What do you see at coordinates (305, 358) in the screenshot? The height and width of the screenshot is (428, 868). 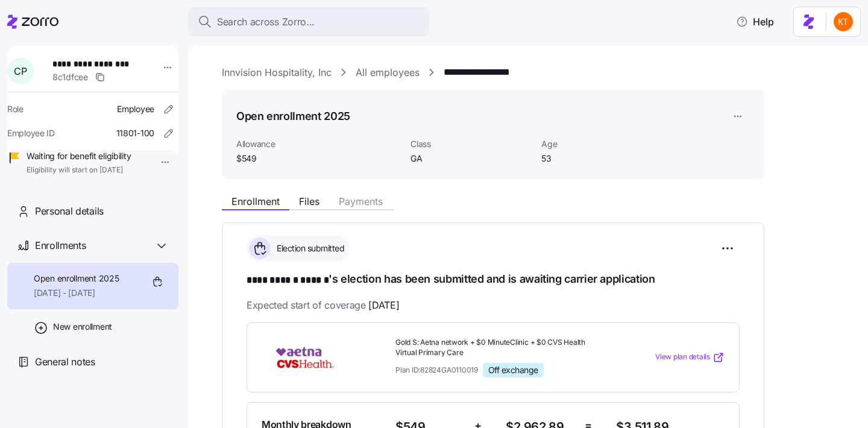 I see `img: Aetna CVS Health` at bounding box center [305, 358].